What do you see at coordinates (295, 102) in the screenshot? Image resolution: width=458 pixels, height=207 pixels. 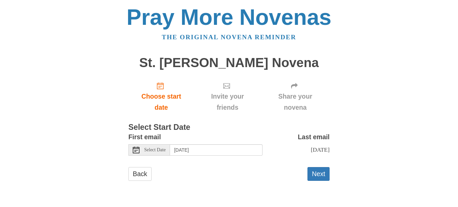 I see `span: Share your novena` at bounding box center [295, 102].